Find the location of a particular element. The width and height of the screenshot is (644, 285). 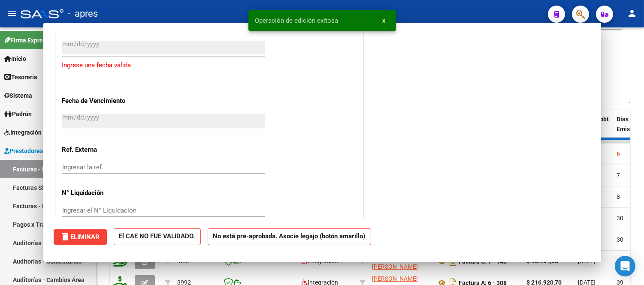

mat-icon: menu is located at coordinates (12, 14).